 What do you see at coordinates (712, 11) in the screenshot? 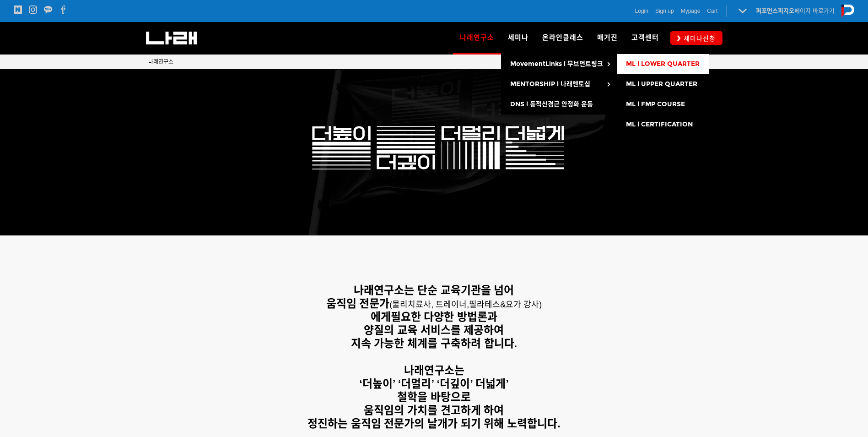
I see `a: Cart` at bounding box center [712, 11].